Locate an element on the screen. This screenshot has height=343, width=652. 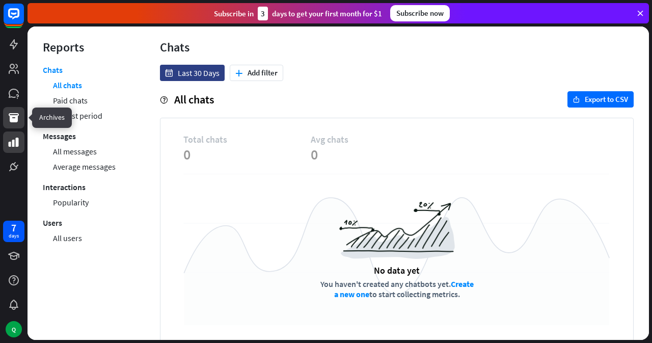
span: Total chats is located at coordinates (247, 139).